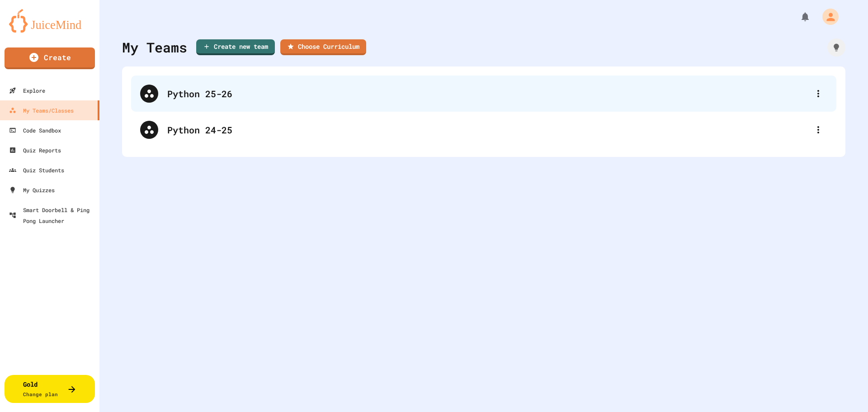 Image resolution: width=868 pixels, height=412 pixels. I want to click on a: Choose Curriculum, so click(324, 47).